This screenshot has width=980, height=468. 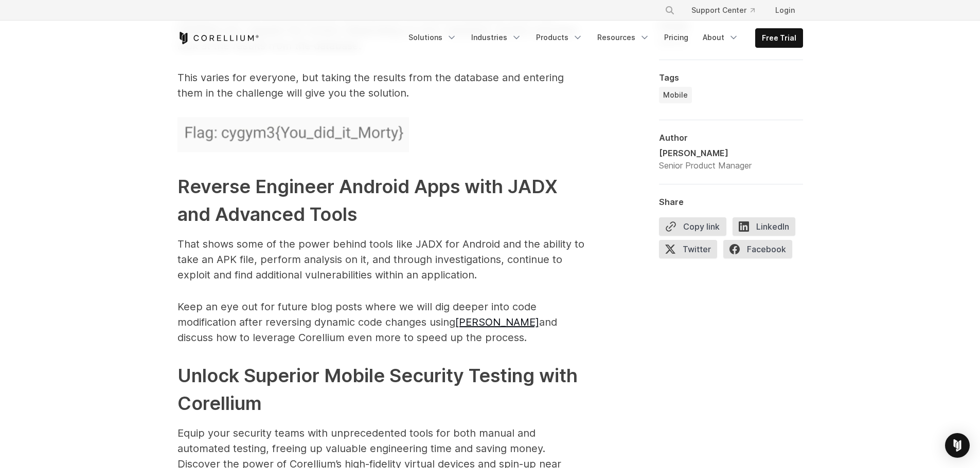 I want to click on a: Pricing, so click(x=676, y=37).